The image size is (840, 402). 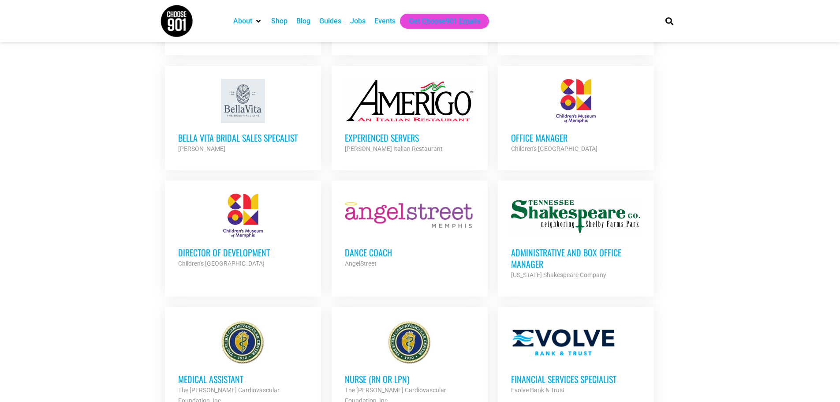 What do you see at coordinates (439, 21) in the screenshot?
I see `nav: Main nav` at bounding box center [439, 21].